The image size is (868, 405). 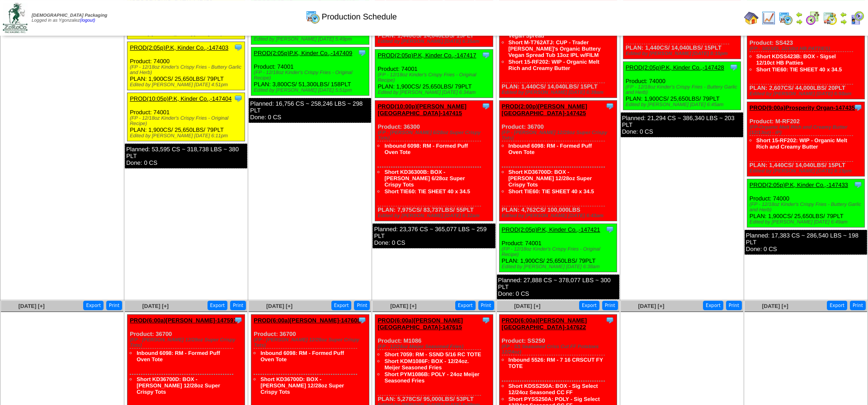 I want to click on div: Product: 74001 PLAN: 3,800CS / 51,300LBS / 158PLT, so click(x=310, y=71).